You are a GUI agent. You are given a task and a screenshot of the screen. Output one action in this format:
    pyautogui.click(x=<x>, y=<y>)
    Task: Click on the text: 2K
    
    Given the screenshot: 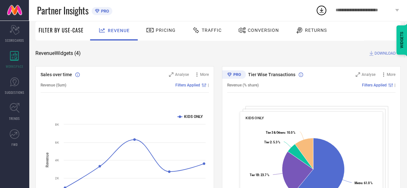 What is the action you would take?
    pyautogui.click(x=57, y=178)
    